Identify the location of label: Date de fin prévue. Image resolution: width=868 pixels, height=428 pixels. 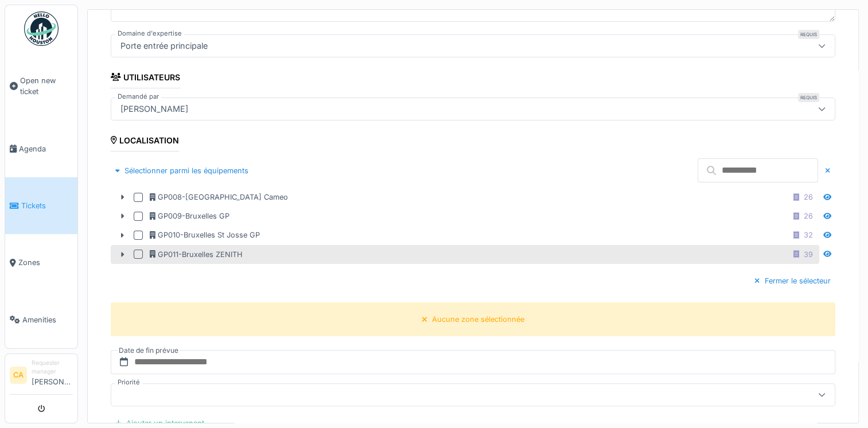
(148, 351).